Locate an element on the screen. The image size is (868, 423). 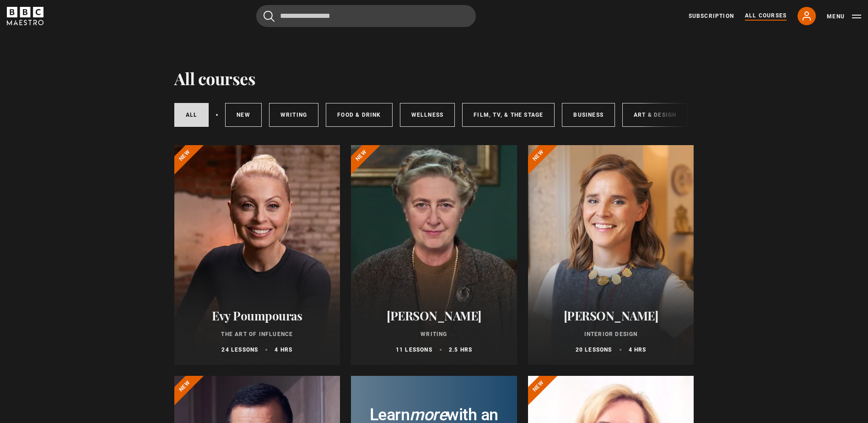
a: Film, TV, & The Stage is located at coordinates (508, 115).